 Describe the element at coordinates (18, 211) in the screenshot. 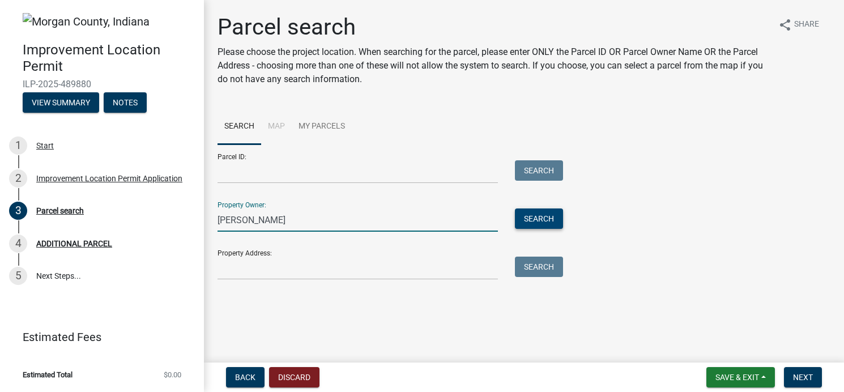

I see `div: 3` at that location.